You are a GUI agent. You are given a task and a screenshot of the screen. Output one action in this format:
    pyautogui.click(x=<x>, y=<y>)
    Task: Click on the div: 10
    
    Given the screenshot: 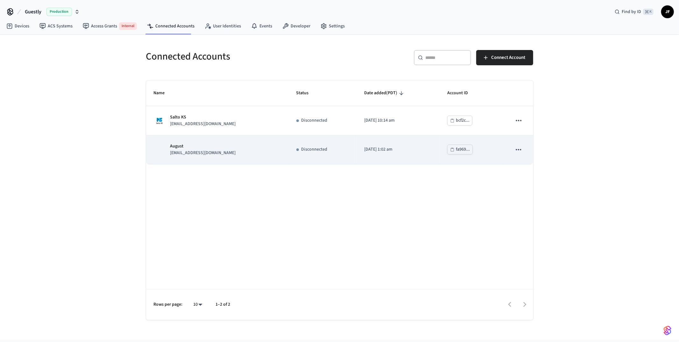 What is the action you would take?
    pyautogui.click(x=198, y=304)
    